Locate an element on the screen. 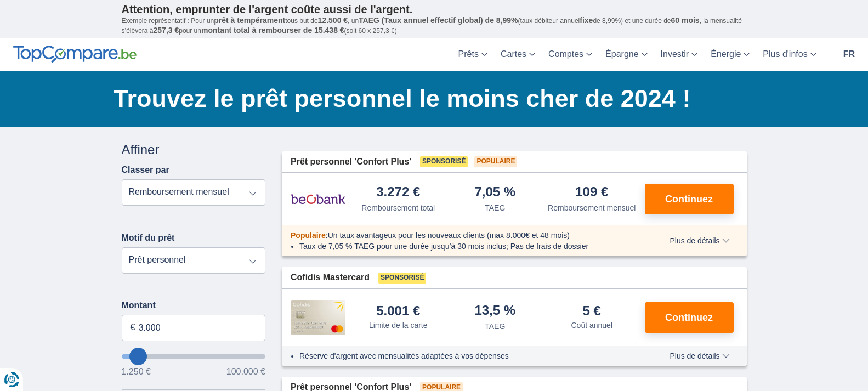 The image size is (868, 391). a: Investir is located at coordinates (680, 54).